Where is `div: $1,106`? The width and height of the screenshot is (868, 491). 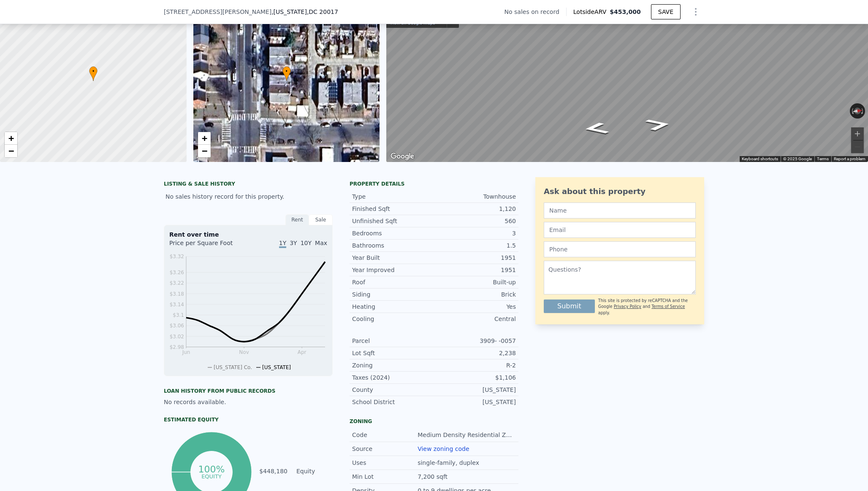 div: $1,106 is located at coordinates (475, 378).